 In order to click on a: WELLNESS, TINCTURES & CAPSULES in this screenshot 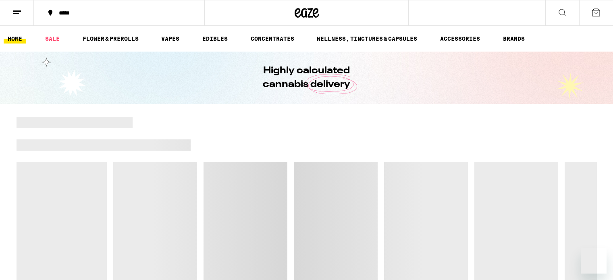, I will do `click(367, 39)`.